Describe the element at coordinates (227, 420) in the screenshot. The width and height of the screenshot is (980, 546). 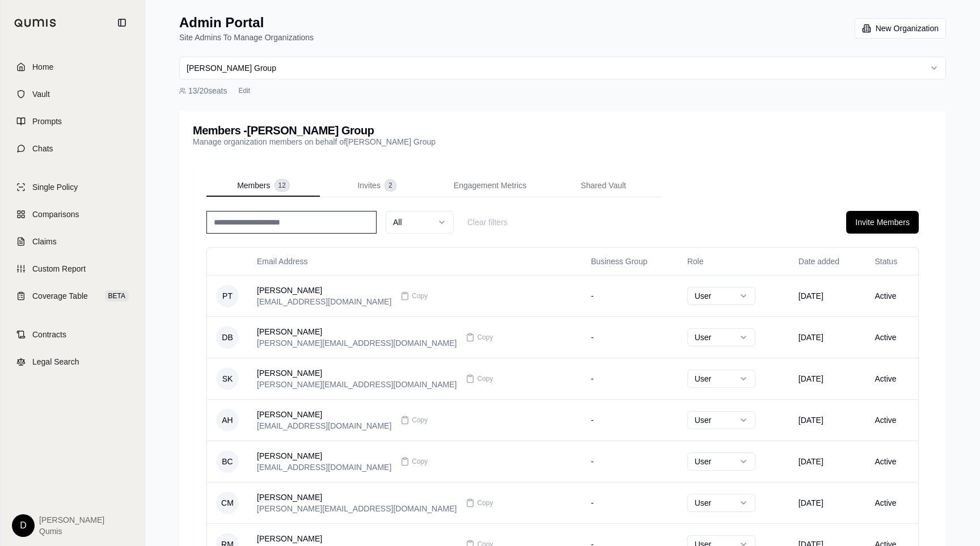
I see `span: AH` at that location.